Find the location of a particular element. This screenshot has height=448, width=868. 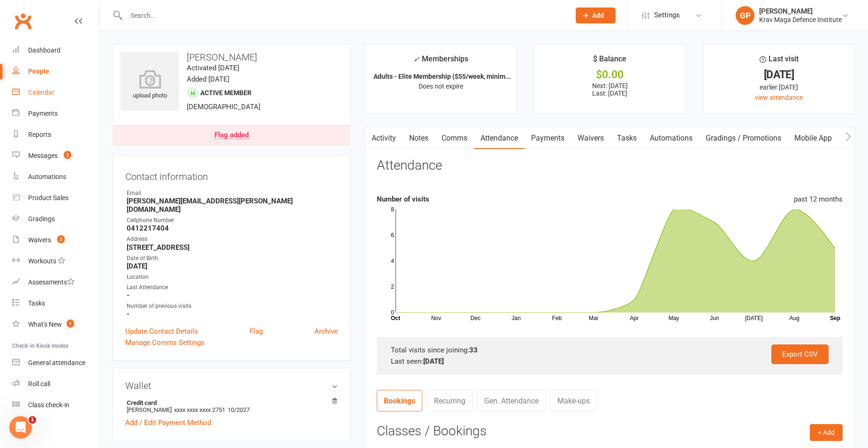

a: Waivers is located at coordinates (590, 138).